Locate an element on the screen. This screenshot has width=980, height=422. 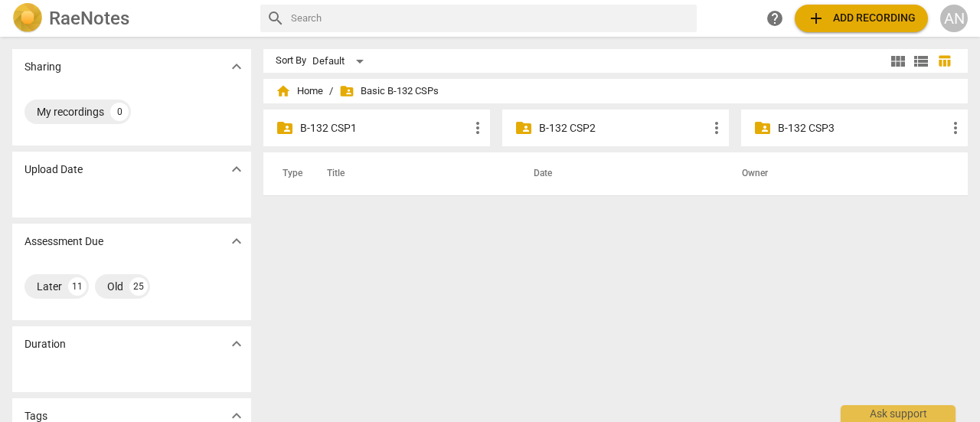
h2: RaeNotes is located at coordinates (89, 19).